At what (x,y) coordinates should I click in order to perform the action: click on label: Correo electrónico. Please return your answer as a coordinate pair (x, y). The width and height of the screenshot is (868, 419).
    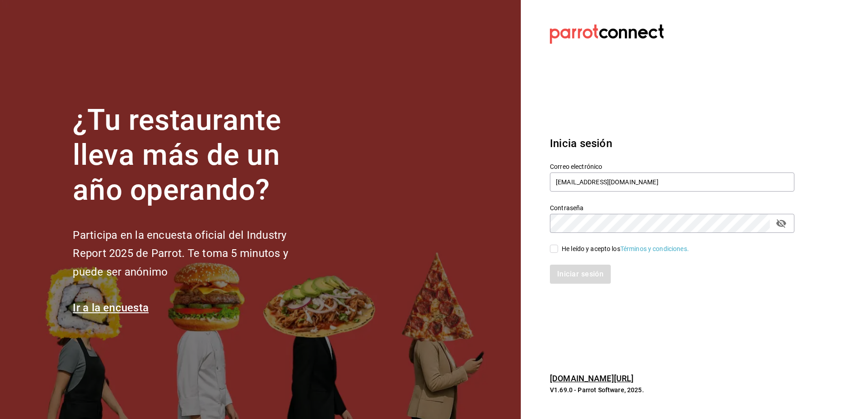
    Looking at the image, I should click on (672, 167).